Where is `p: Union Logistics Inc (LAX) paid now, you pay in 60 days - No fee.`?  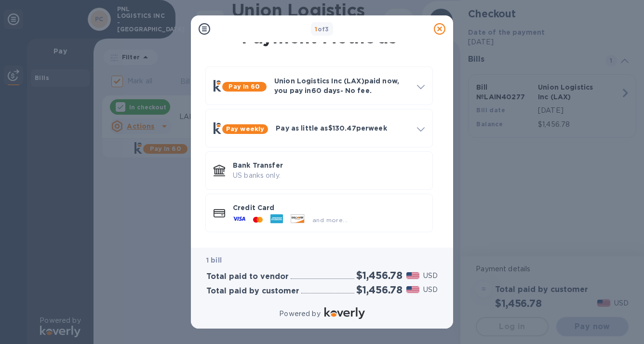
p: Union Logistics Inc (LAX) paid now, you pay in 60 days - No fee. is located at coordinates (342, 86).